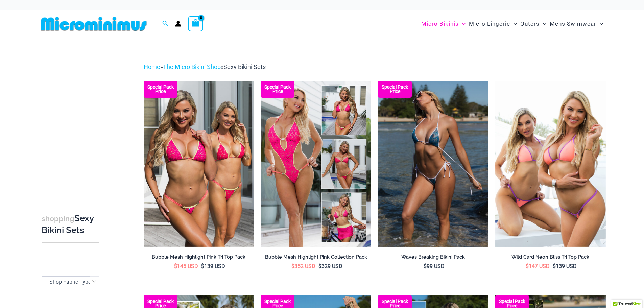 The image size is (644, 308). What do you see at coordinates (493, 24) in the screenshot?
I see `a: Micro LingerieMenu ToggleMenu Toggle` at bounding box center [493, 24].